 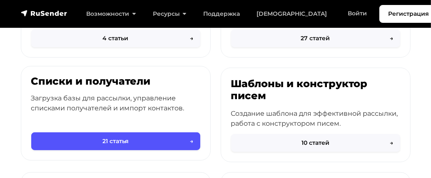 I want to click on button: 10 статей→, so click(x=315, y=143).